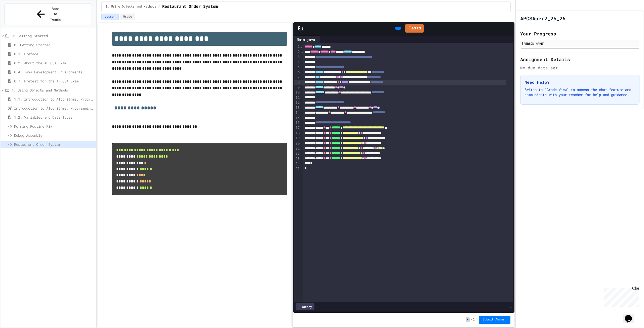 Image resolution: width=644 pixels, height=328 pixels. Describe the element at coordinates (298, 128) in the screenshot. I see `div: 17` at that location.